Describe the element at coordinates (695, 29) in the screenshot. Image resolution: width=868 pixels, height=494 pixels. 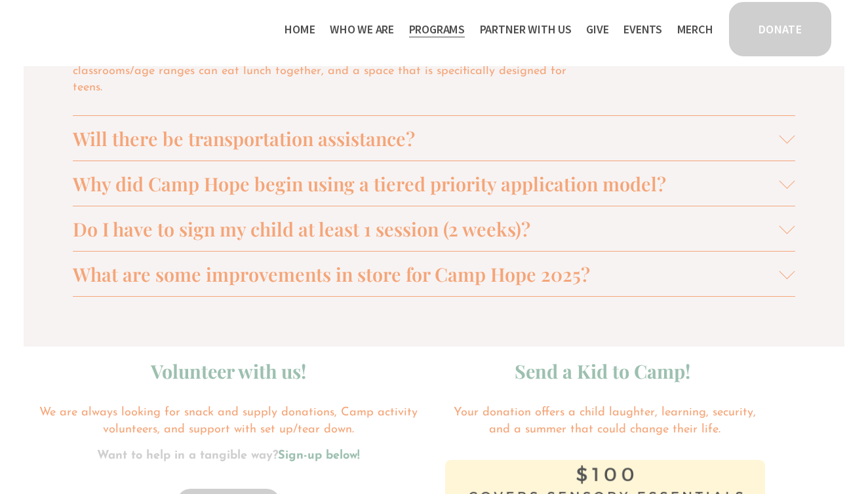
I see `a: Merch` at that location.